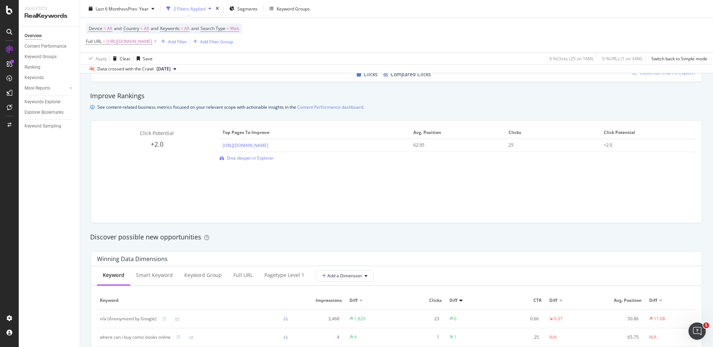 This screenshot has width=713, height=347. What do you see at coordinates (571, 58) in the screenshot?
I see `div: 0 % Clicks ( 25 on 16M )` at bounding box center [571, 58].